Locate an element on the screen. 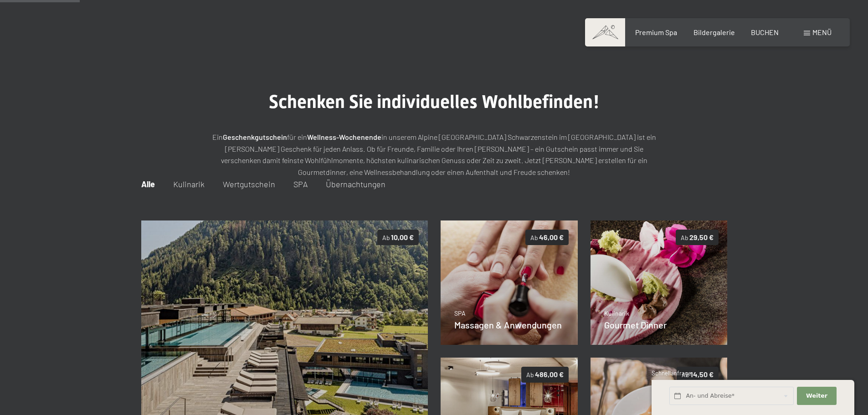  span: Premium Spa is located at coordinates (656, 32).